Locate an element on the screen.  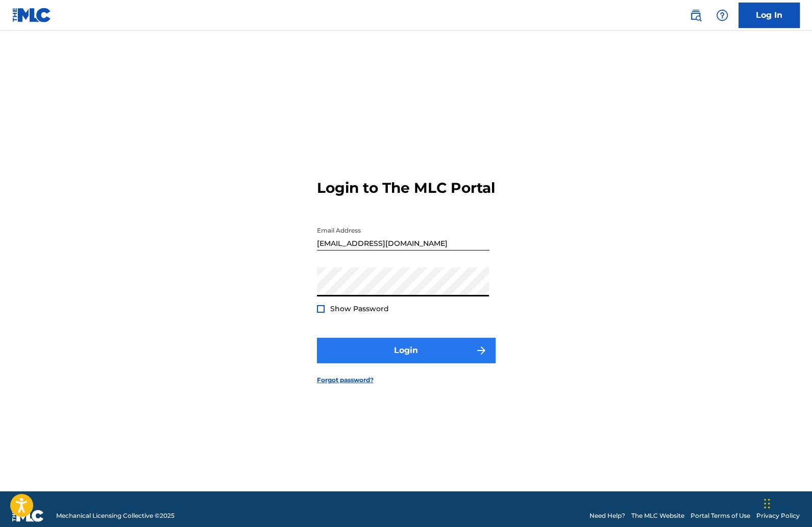
button: Login is located at coordinates (406, 350).